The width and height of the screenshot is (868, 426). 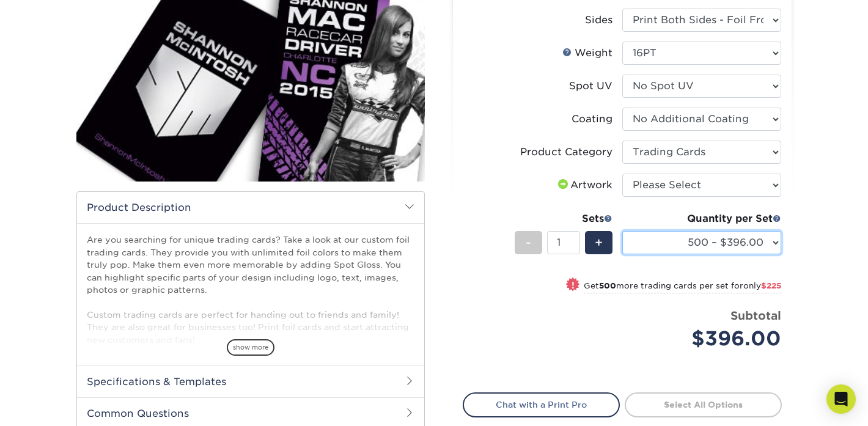 What do you see at coordinates (251, 207) in the screenshot?
I see `h2: Product Description` at bounding box center [251, 207].